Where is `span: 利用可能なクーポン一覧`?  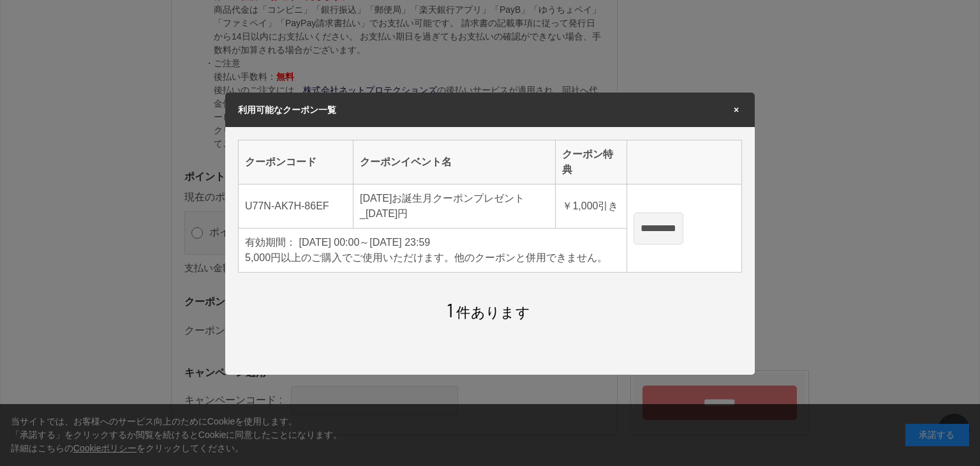 span: 利用可能なクーポン一覧 is located at coordinates (287, 110).